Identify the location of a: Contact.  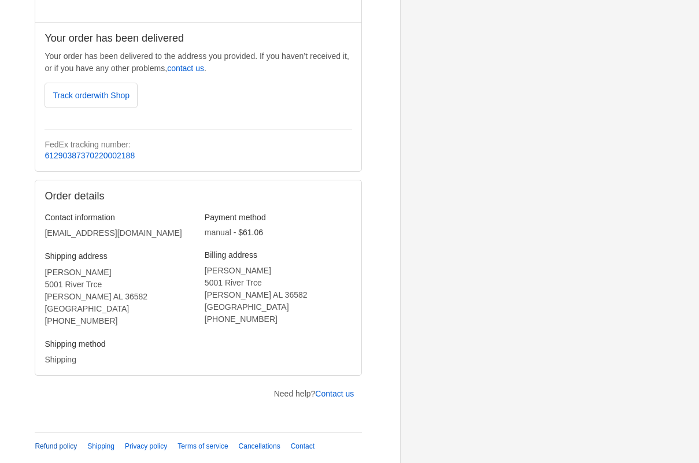
(302, 446).